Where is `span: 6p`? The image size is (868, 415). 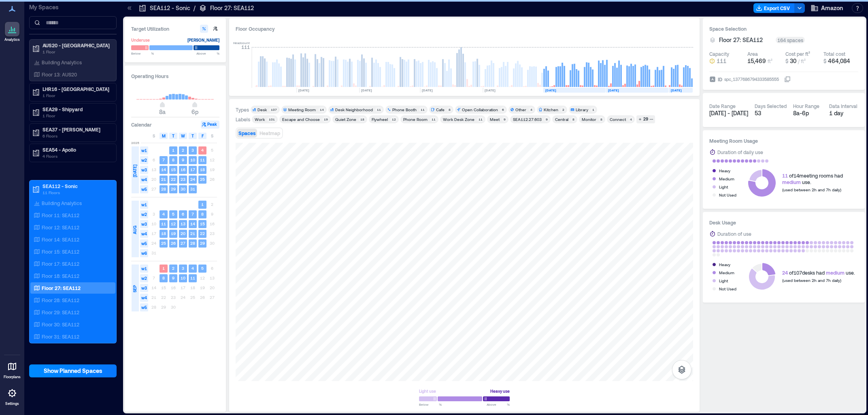
span: 6p is located at coordinates (195, 111).